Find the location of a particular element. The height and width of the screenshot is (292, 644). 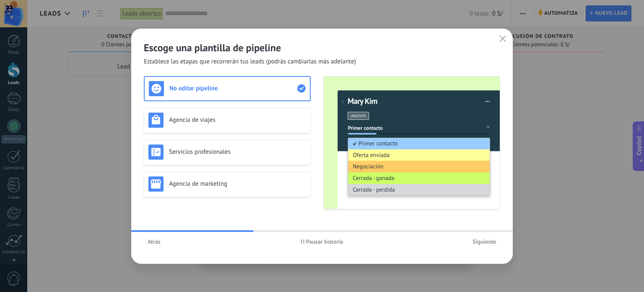

span: Pausar historia is located at coordinates (325, 241).